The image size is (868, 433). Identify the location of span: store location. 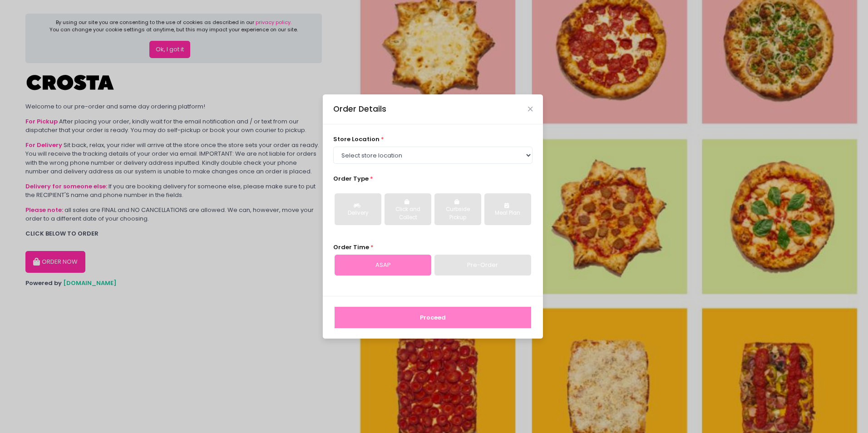
(357, 139).